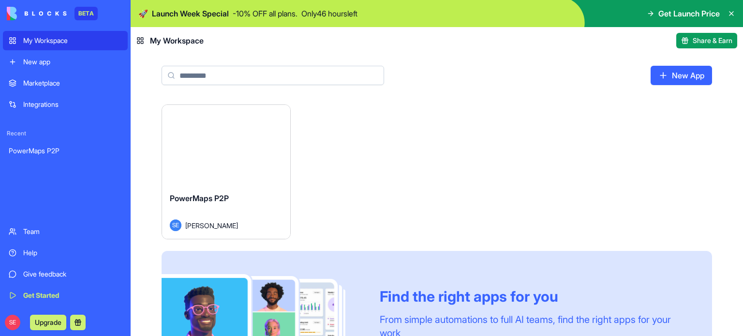 The height and width of the screenshot is (336, 743). Describe the element at coordinates (65, 151) in the screenshot. I see `div: PowerMaps P2P` at that location.